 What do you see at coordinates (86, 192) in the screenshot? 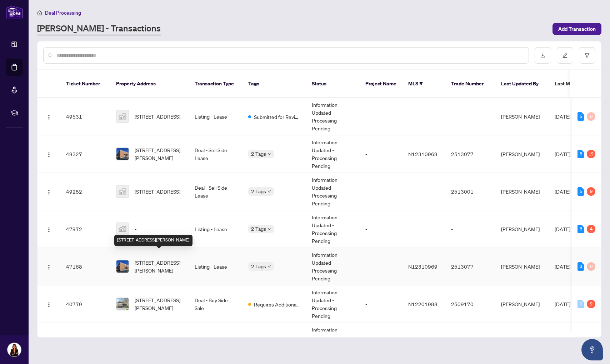
I see `td: 49282` at bounding box center [86, 192].